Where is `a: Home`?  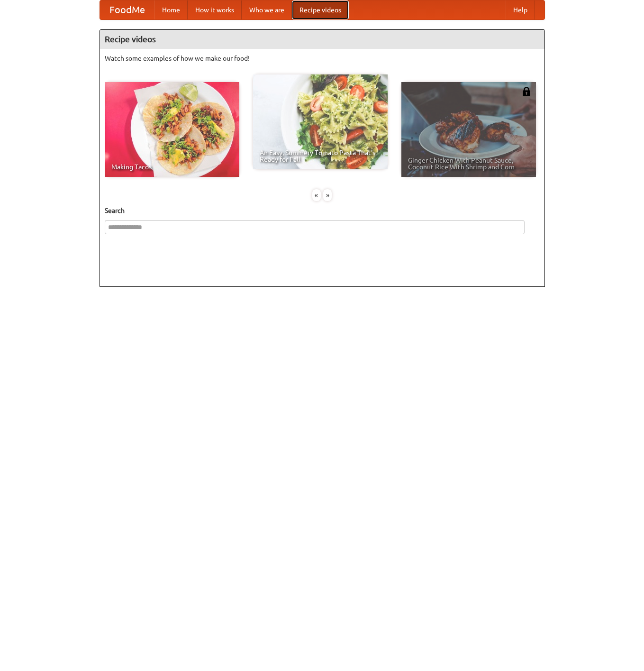
a: Home is located at coordinates (171, 10).